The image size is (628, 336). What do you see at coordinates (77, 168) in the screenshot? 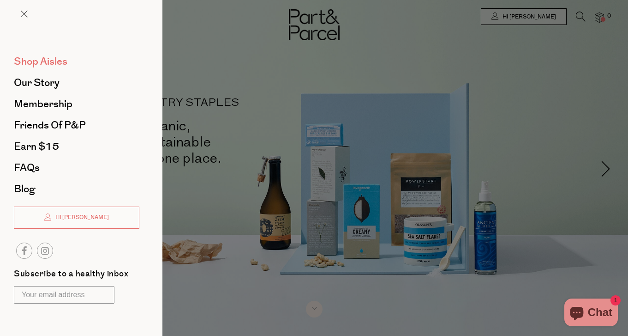
I see `a: FAQs` at bounding box center [77, 168].